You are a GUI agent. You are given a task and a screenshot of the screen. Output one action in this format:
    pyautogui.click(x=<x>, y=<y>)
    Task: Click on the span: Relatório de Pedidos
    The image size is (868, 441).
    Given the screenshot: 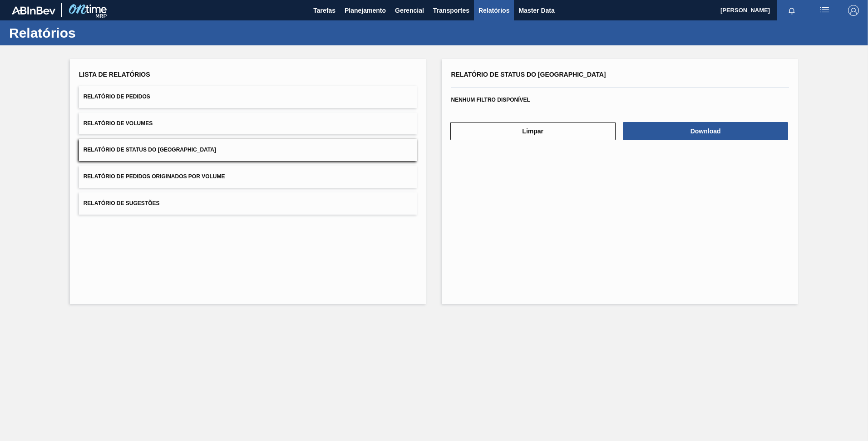 What is the action you would take?
    pyautogui.click(x=117, y=97)
    